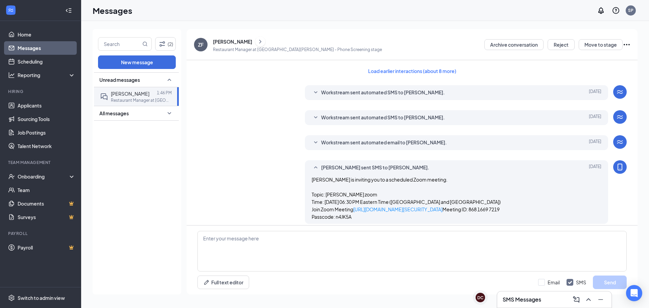 This screenshot has width=649, height=308. What do you see at coordinates (164, 93) in the screenshot?
I see `p: 1:46 PM` at bounding box center [164, 93].